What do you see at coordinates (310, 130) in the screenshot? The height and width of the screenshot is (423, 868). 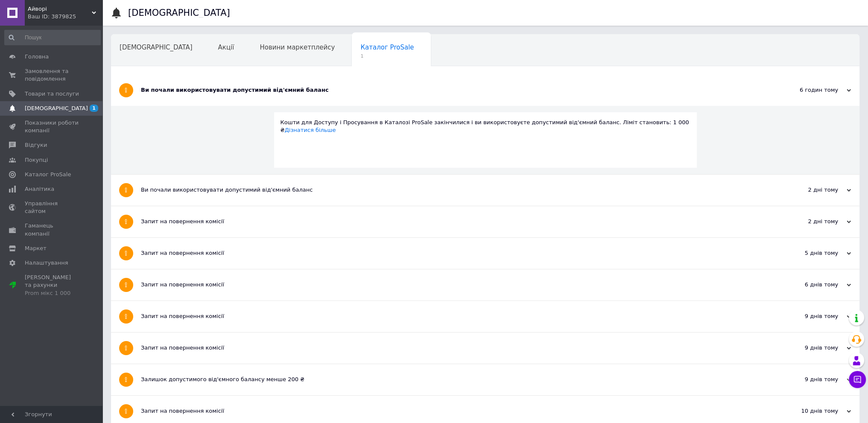 I see `a: Дізнатися більше` at bounding box center [310, 130].